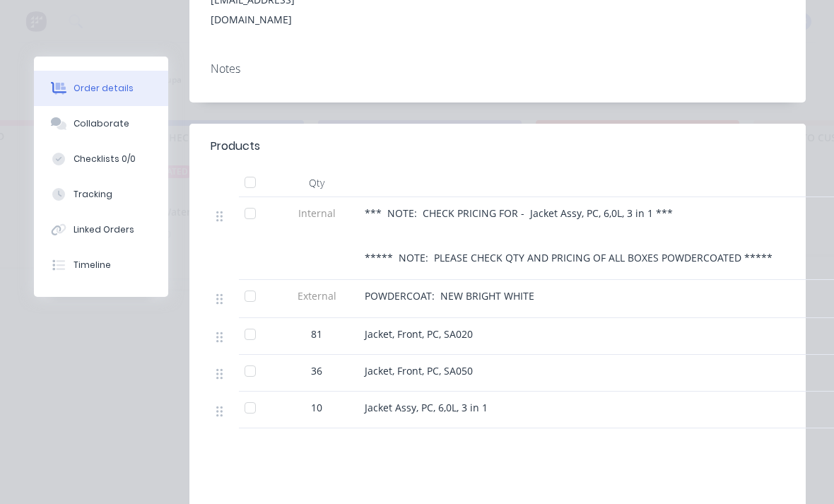 Image resolution: width=834 pixels, height=504 pixels. What do you see at coordinates (317, 183) in the screenshot?
I see `div: Qty` at bounding box center [317, 183].